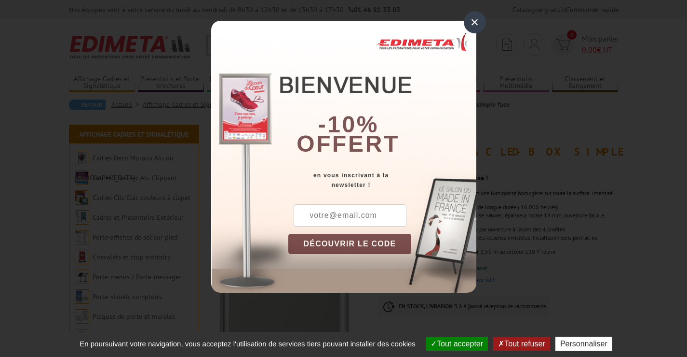 The image size is (687, 357). I want to click on font: offert, so click(348, 143).